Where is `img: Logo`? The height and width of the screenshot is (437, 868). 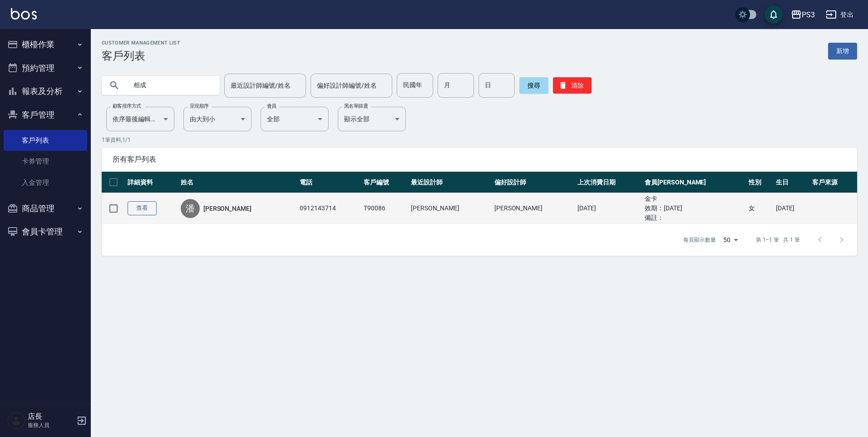
img: Logo is located at coordinates (23, 14).